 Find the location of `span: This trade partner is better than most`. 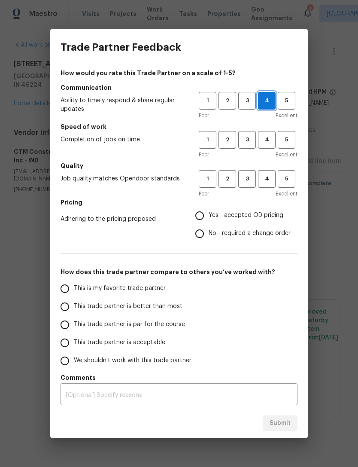

span: This trade partner is better than most is located at coordinates (128, 306).